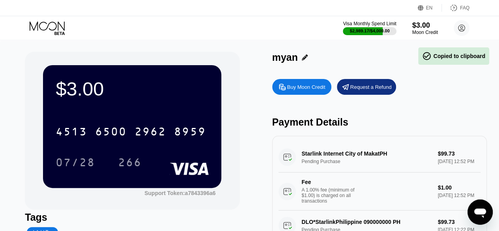  Describe the element at coordinates (454, 56) in the screenshot. I see `div: Copied to clipboard` at that location.